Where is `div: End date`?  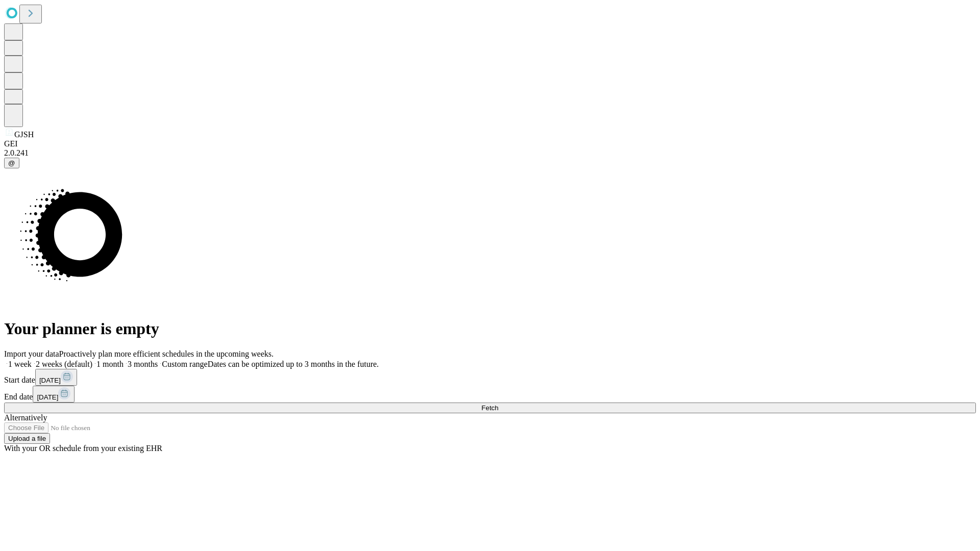
div: End date is located at coordinates (490, 394).